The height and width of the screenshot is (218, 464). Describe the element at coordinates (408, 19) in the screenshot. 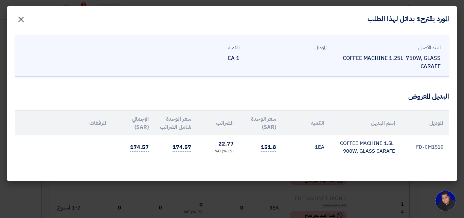

I see `h4: المورد يقترح1 بدائل لهذا الطلب` at that location.